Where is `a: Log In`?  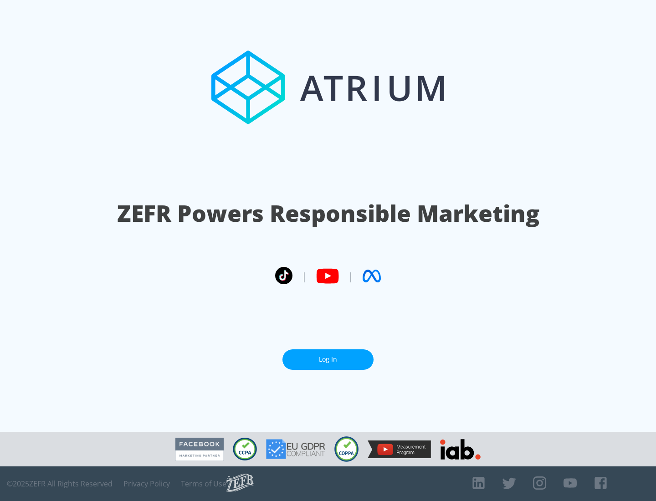
a: Log In is located at coordinates (328, 359).